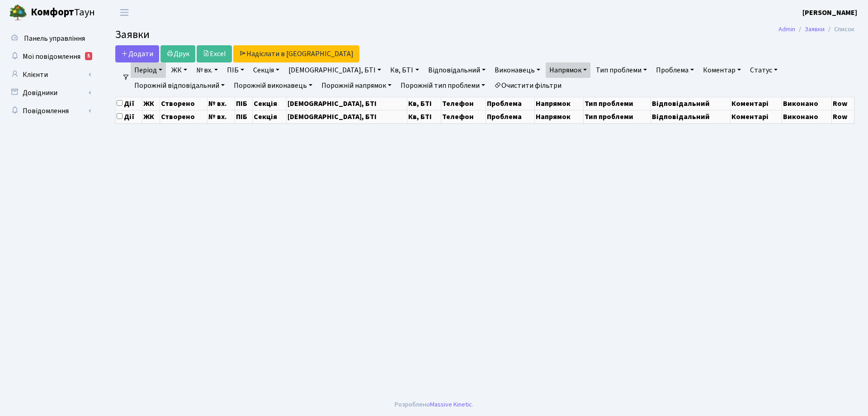 Image resolution: width=868 pixels, height=416 pixels. I want to click on a: ПІБ, so click(236, 70).